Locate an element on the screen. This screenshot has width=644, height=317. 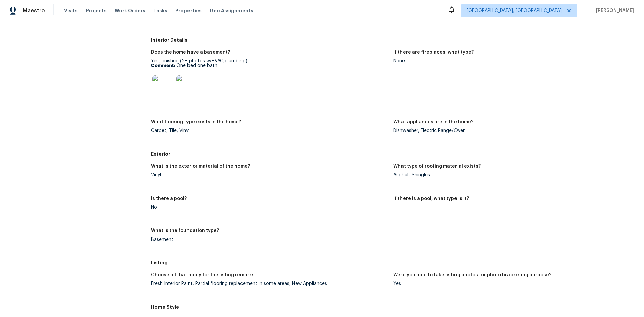
h5: If there is a pool, what type is it? is located at coordinates (432, 199).